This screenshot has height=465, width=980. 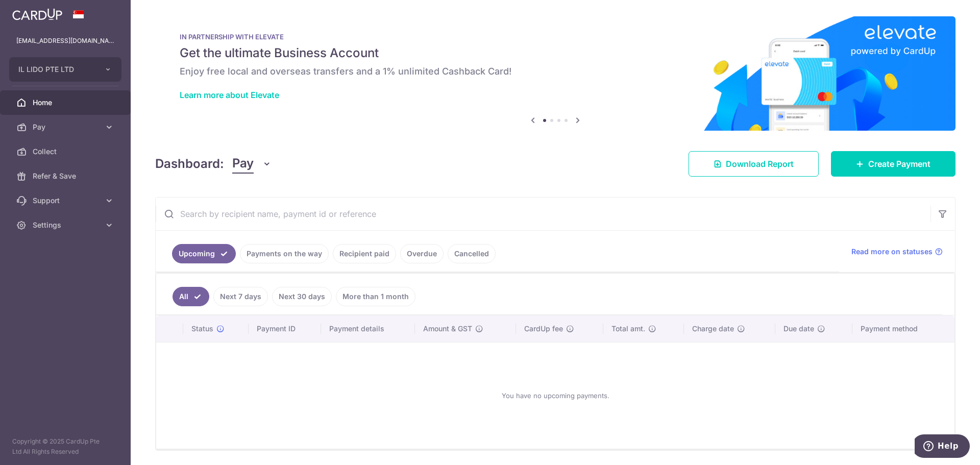 What do you see at coordinates (544, 329) in the screenshot?
I see `span: CardUp fee` at bounding box center [544, 329].